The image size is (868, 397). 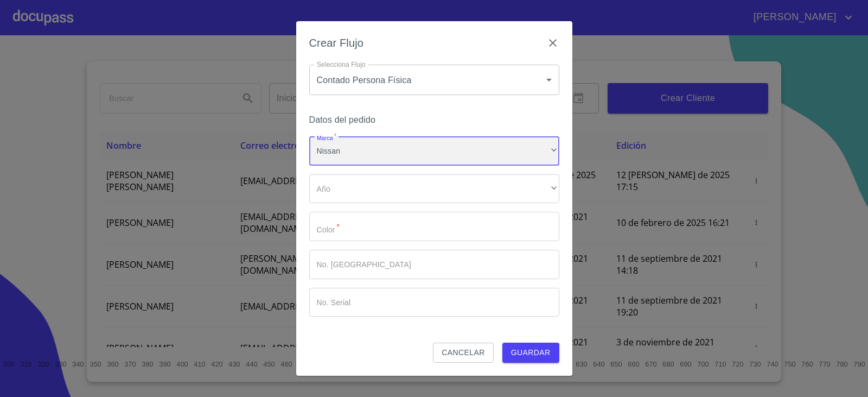 What do you see at coordinates (434, 80) in the screenshot?
I see `div: Contado Persona Física` at bounding box center [434, 80].